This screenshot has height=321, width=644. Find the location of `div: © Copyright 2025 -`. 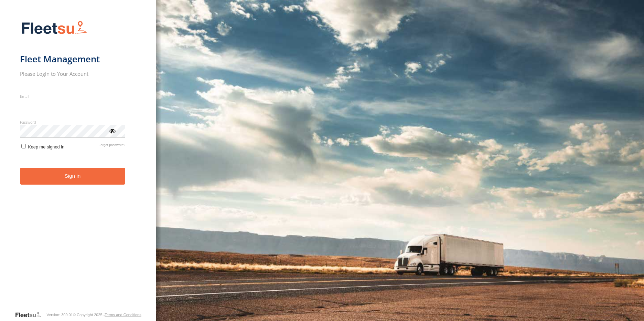

div: © Copyright 2025 - is located at coordinates (107, 315).